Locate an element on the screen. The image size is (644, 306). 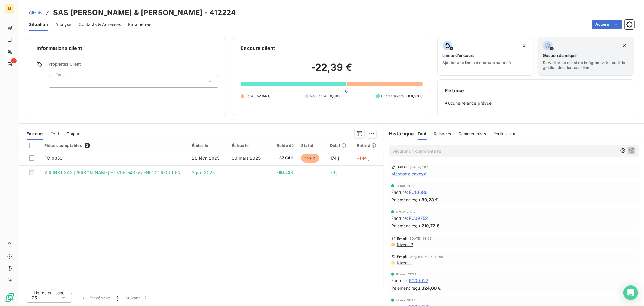
span: 20 janv. 2025, 11:44 is located at coordinates (427, 256).